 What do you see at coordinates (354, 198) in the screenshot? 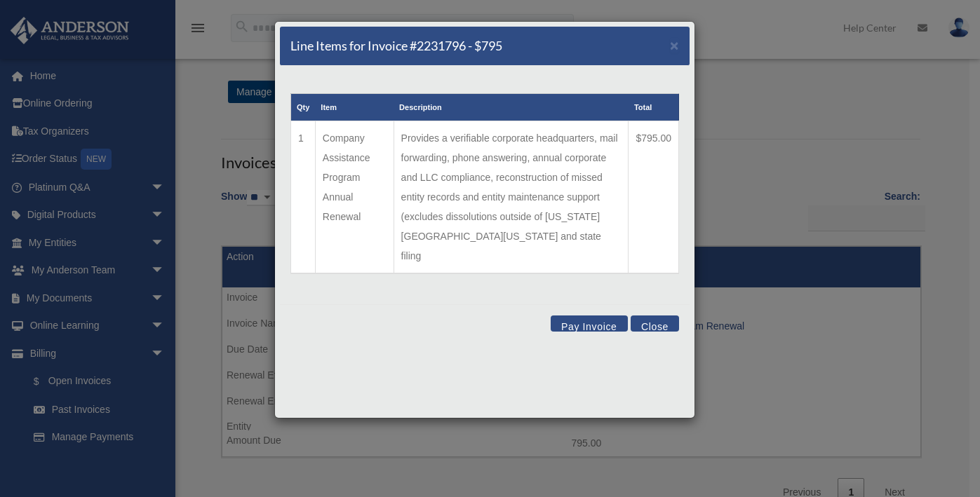
I see `td: Company Assistance Program Annual Renewal` at bounding box center [354, 198].